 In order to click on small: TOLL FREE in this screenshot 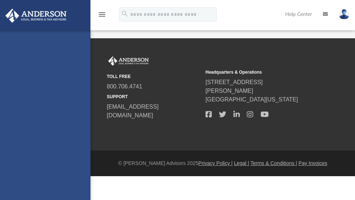, I will do `click(153, 77)`.